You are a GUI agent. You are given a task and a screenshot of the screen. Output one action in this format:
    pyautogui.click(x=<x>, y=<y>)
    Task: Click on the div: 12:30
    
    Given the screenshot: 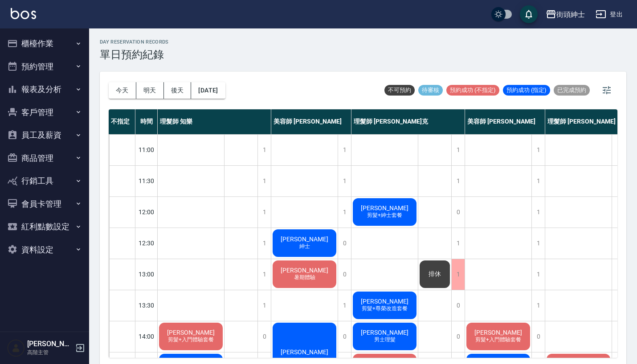 What is the action you would take?
    pyautogui.click(x=146, y=243)
    